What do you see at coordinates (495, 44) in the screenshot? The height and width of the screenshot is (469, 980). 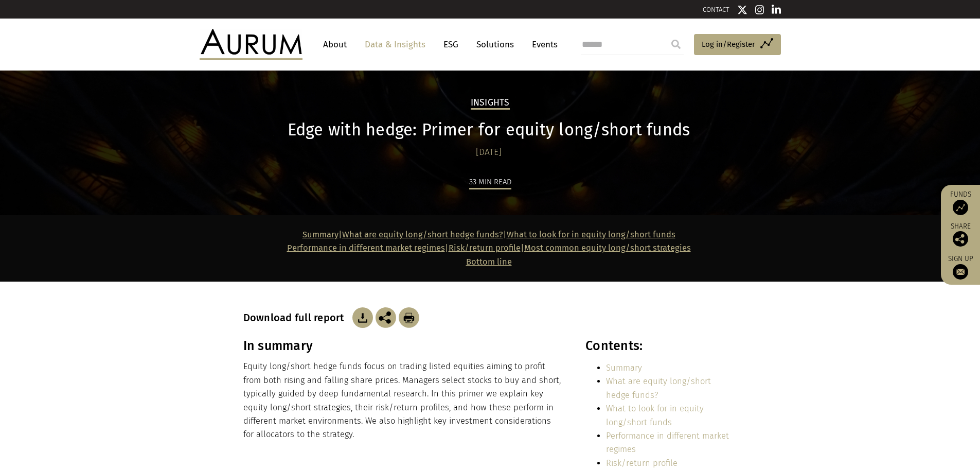 I see `a: Solutions` at bounding box center [495, 44].